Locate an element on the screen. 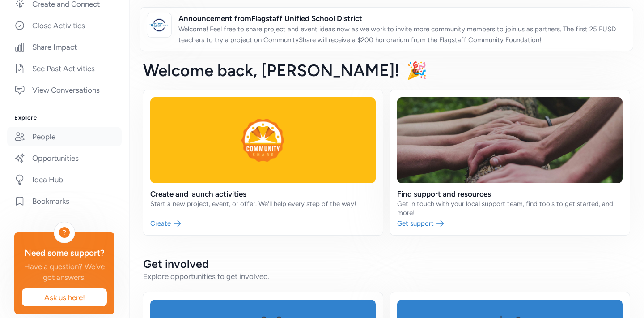  img: logo is located at coordinates (159, 25).